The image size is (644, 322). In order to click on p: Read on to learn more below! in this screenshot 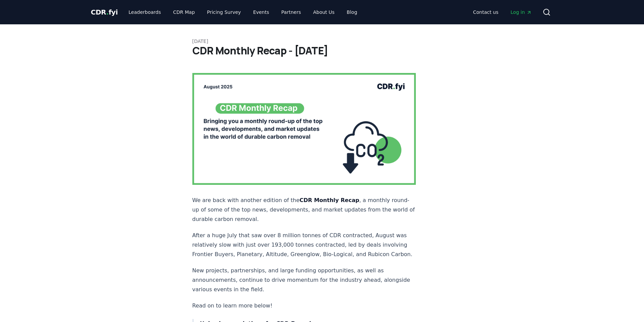, I will do `click(305, 305)`.